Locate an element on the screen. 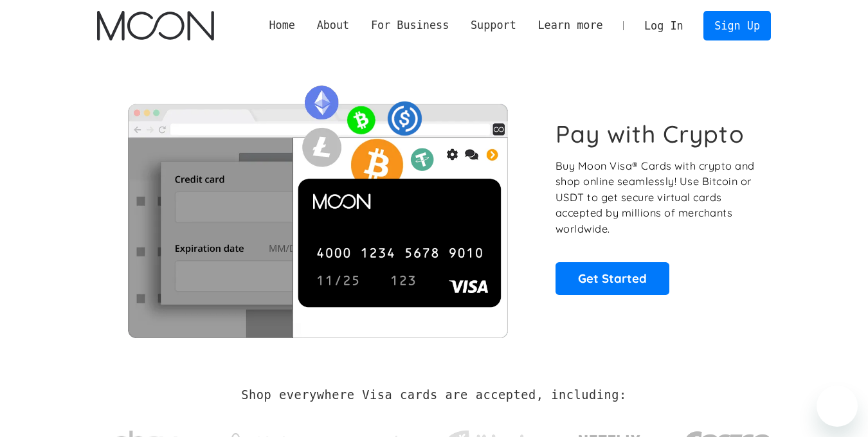 The width and height of the screenshot is (868, 437). img: Moon Logo is located at coordinates (155, 26).